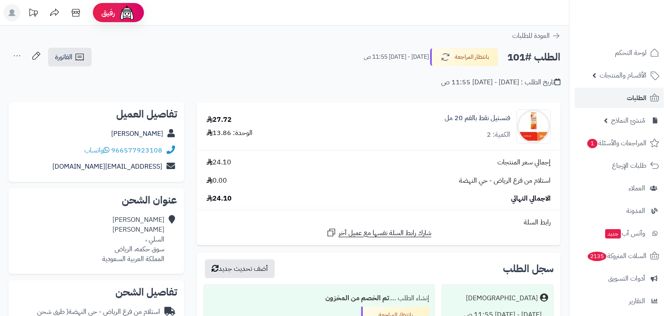 Image resolution: width=669 pixels, height=316 pixels. What do you see at coordinates (379, 222) in the screenshot?
I see `div: رابط السلة` at bounding box center [379, 222].